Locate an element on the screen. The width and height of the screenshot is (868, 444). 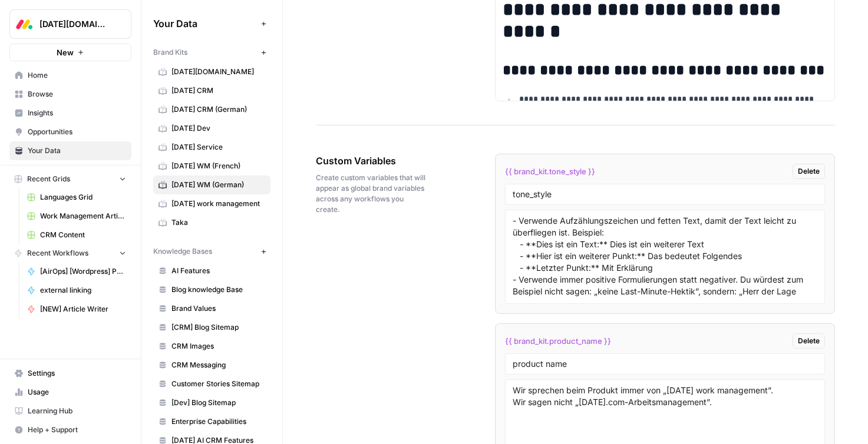
span: Brand Values is located at coordinates (218, 309).